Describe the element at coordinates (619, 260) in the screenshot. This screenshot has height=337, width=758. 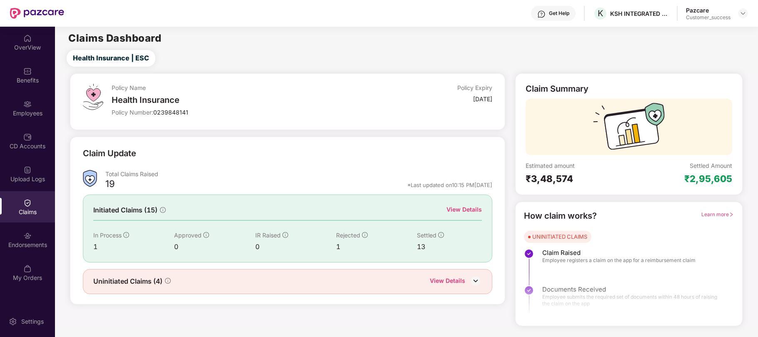
I see `span: Employee registers a claim on the app for a reimbursement claim` at that location.